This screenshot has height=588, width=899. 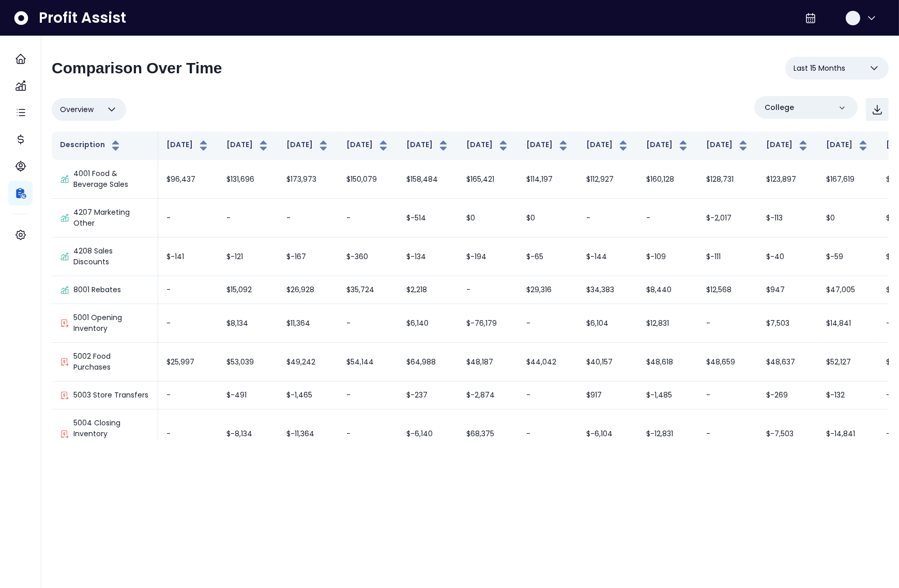 I want to click on td: $40,157, so click(x=608, y=362).